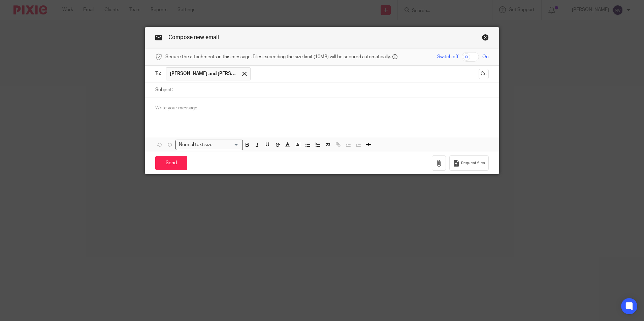  What do you see at coordinates (448, 57) in the screenshot?
I see `span: Switch off` at bounding box center [448, 57].